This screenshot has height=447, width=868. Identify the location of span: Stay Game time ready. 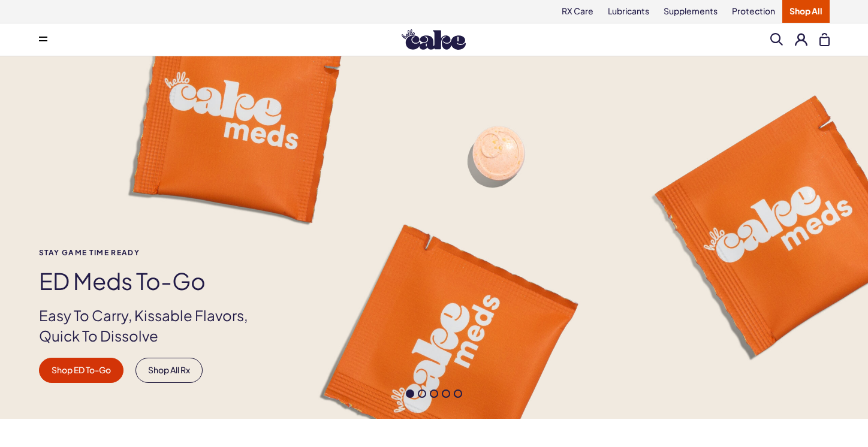
(154, 253).